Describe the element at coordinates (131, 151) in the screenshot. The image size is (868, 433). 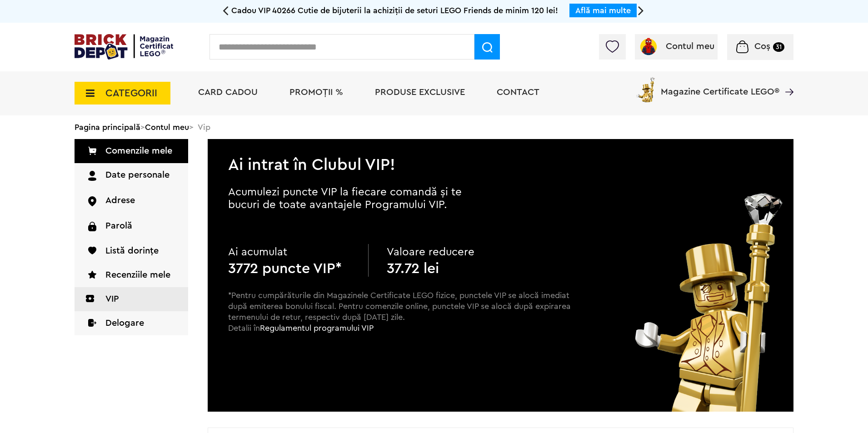
I see `a: Comenzile mele` at that location.